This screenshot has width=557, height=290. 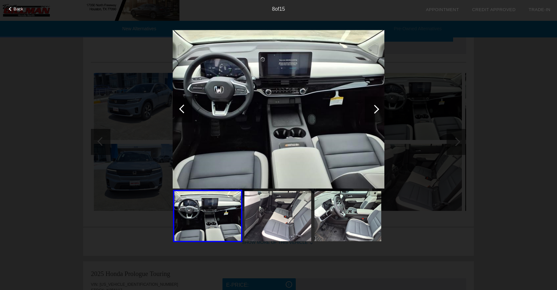 What do you see at coordinates (540, 9) in the screenshot?
I see `a: Trade-In` at bounding box center [540, 9].